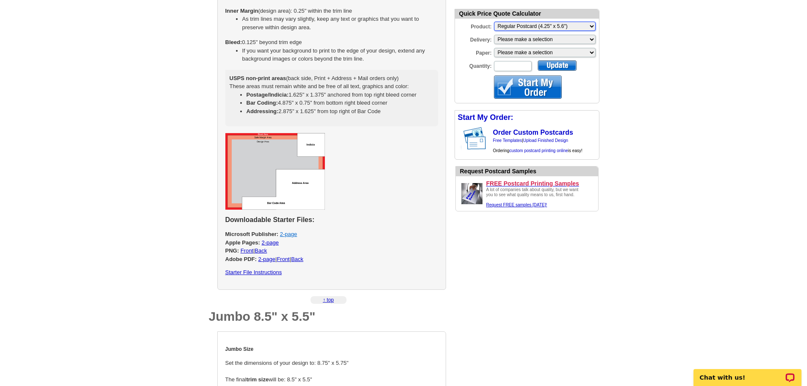 This screenshot has height=386, width=807. What do you see at coordinates (538, 150) in the screenshot?
I see `a: custom postcard printing online` at bounding box center [538, 150].